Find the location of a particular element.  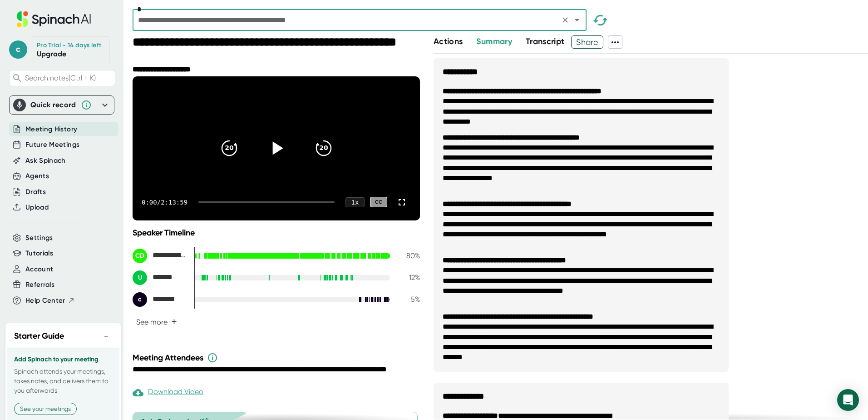

span: Upload is located at coordinates (37, 207).